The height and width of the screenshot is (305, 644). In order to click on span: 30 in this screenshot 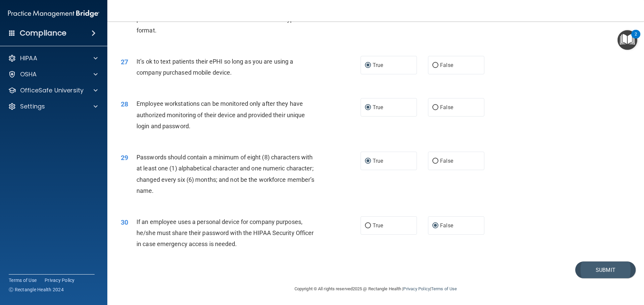, I will do `click(124, 223)`.